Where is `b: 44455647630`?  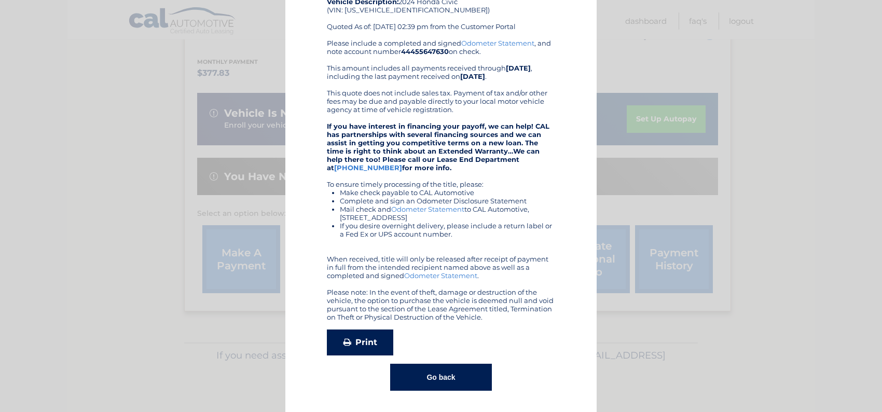
b: 44455647630 is located at coordinates (425, 51).